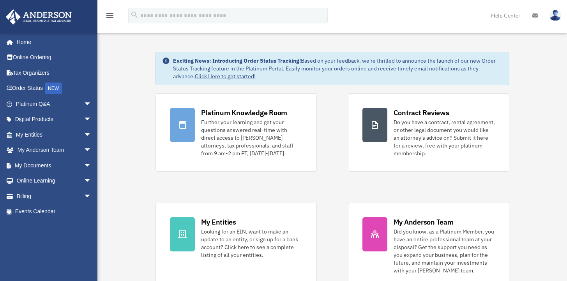 The width and height of the screenshot is (567, 281). I want to click on a: Platinum Knowledge Room Further your learning and get your questions answered real-time with dire..., so click(236, 132).